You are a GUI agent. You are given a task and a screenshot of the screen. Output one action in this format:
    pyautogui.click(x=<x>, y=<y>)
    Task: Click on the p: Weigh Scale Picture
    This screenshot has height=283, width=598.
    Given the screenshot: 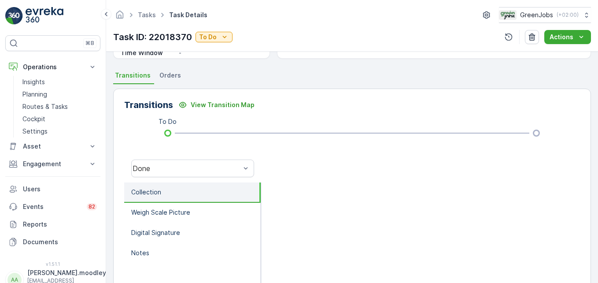 What is the action you would take?
    pyautogui.click(x=161, y=212)
    